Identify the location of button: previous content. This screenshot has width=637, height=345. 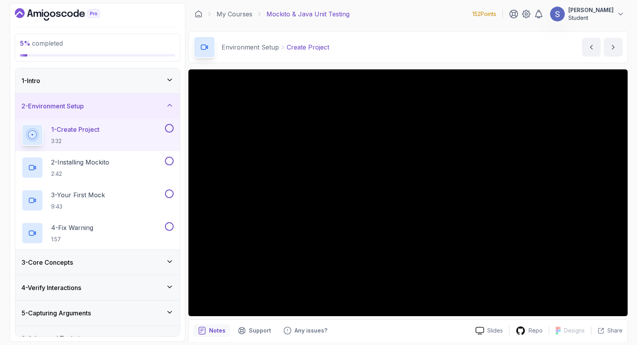
(592, 47).